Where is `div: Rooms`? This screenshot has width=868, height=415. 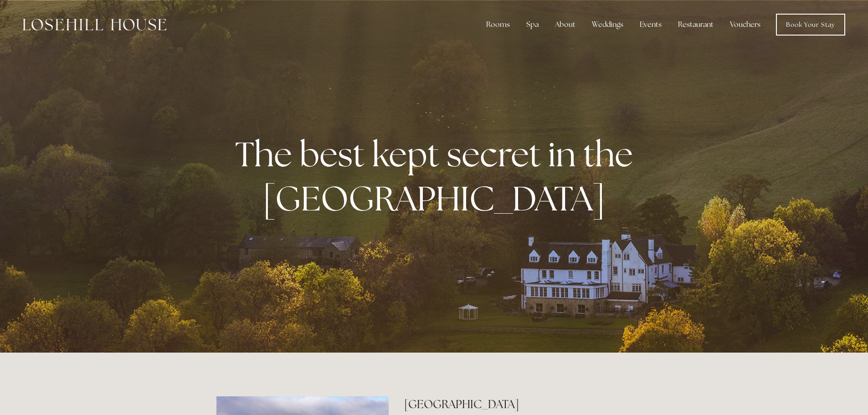
div: Rooms is located at coordinates (498, 24).